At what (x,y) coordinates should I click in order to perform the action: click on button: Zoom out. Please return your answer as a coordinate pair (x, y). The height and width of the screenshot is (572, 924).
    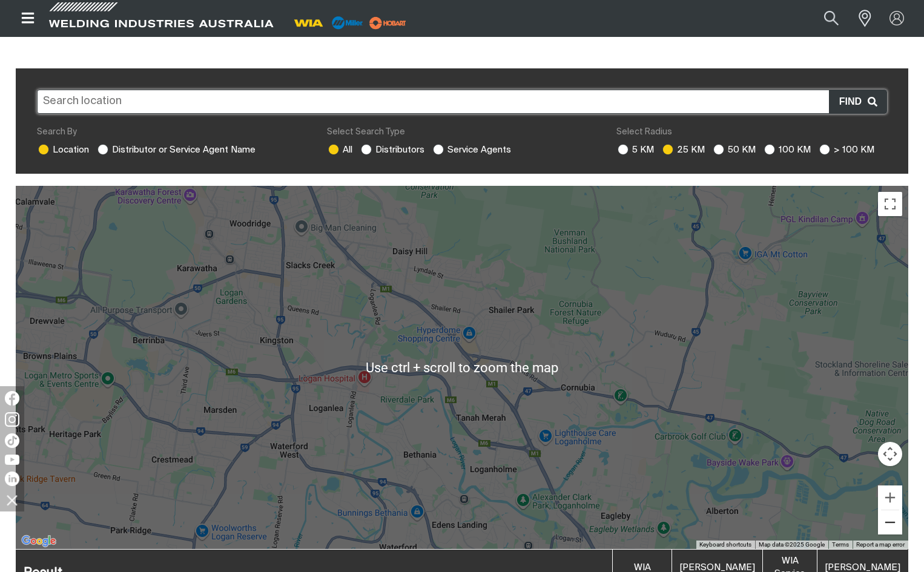
    Looking at the image, I should click on (890, 522).